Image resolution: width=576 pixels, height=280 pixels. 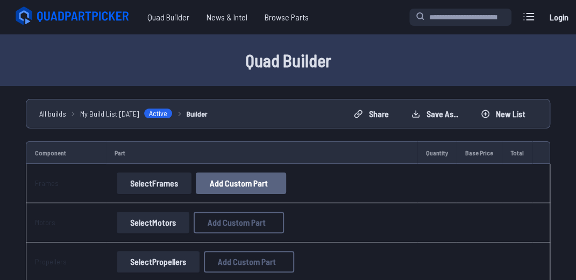 I want to click on td: Total, so click(x=516, y=153).